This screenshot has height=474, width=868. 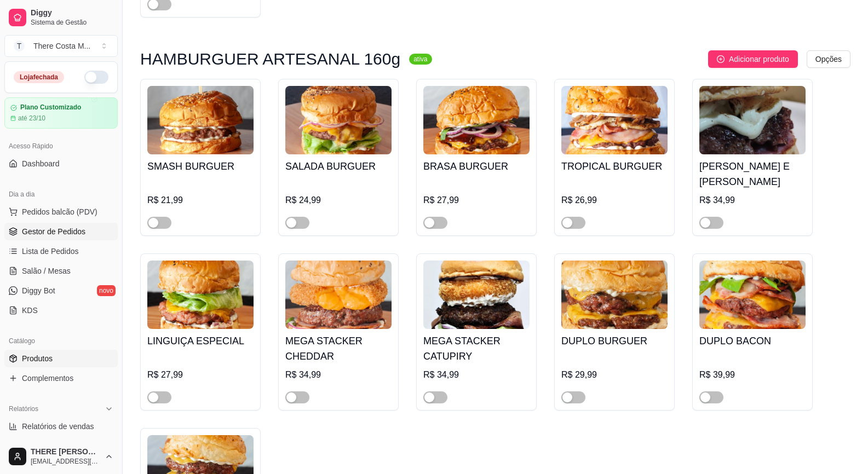 I want to click on h4: DUPLO BURGUER, so click(x=614, y=341).